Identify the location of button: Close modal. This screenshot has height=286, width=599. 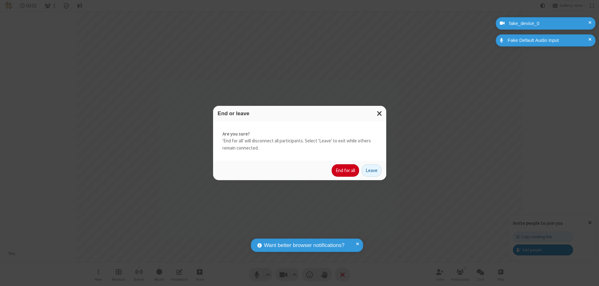
(380, 113).